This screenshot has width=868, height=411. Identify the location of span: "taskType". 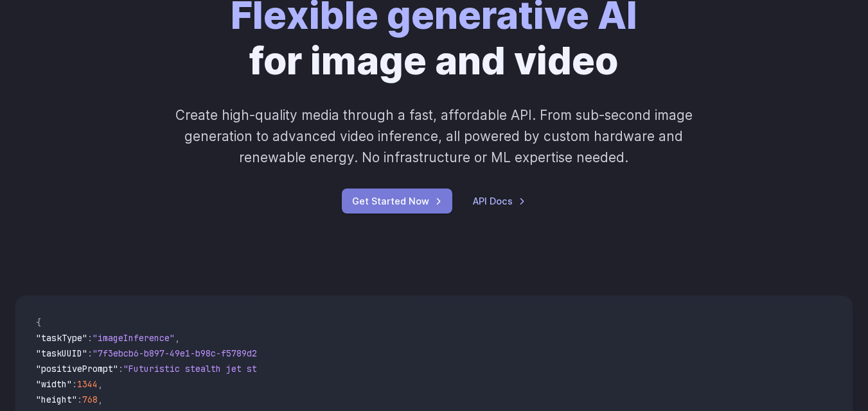
(61, 338).